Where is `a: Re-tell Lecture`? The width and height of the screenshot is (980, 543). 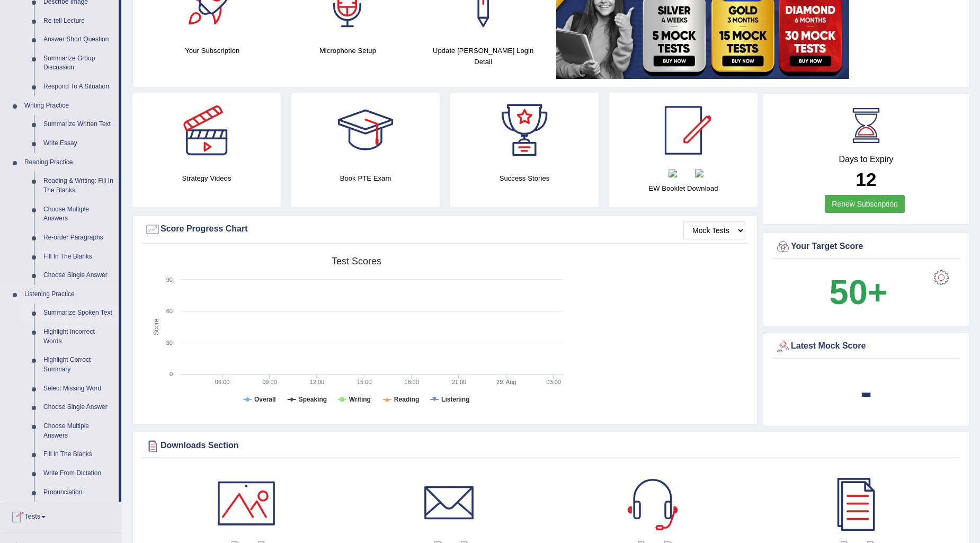 a: Re-tell Lecture is located at coordinates (78, 21).